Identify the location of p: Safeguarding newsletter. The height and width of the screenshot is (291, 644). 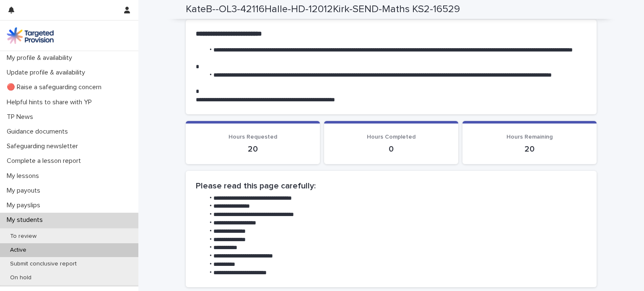
(44, 147).